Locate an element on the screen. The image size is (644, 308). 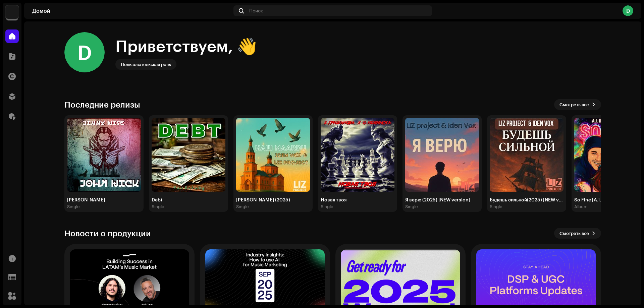
img: 741e7474-4986-42b4-8040-7871f2893dc5 is located at coordinates (104, 155).